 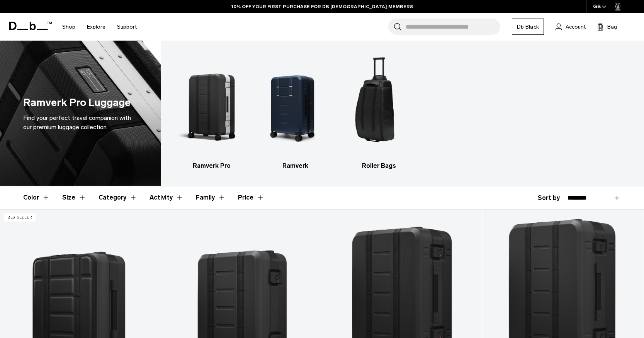 I want to click on a: Explore, so click(x=96, y=26).